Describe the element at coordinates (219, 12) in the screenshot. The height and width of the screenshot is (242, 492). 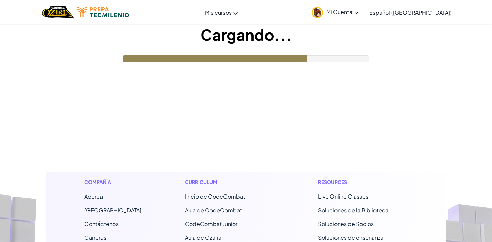
I see `span: Mis cursos` at that location.